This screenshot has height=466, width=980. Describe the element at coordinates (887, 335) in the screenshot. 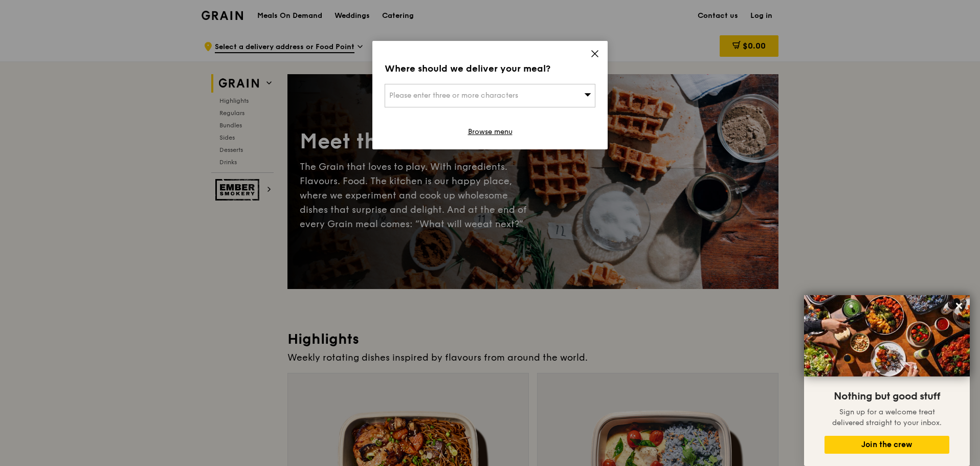

I see `img: DSC07876-Edit02-Large.jpeg` at that location.